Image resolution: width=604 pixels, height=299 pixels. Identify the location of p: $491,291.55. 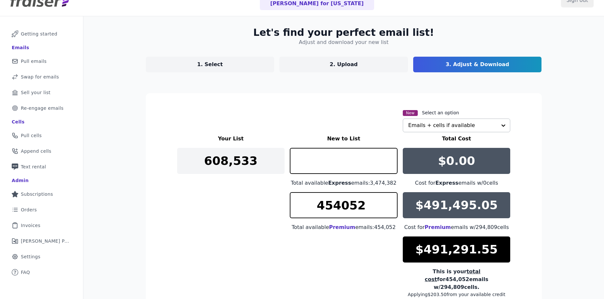
(457, 250).